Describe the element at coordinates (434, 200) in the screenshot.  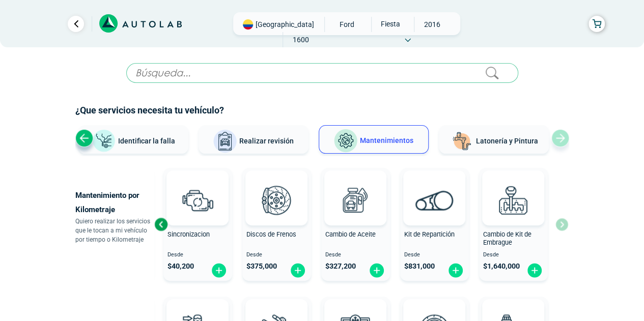
I see `img: correa_de_reparticion-v3.svg` at that location.